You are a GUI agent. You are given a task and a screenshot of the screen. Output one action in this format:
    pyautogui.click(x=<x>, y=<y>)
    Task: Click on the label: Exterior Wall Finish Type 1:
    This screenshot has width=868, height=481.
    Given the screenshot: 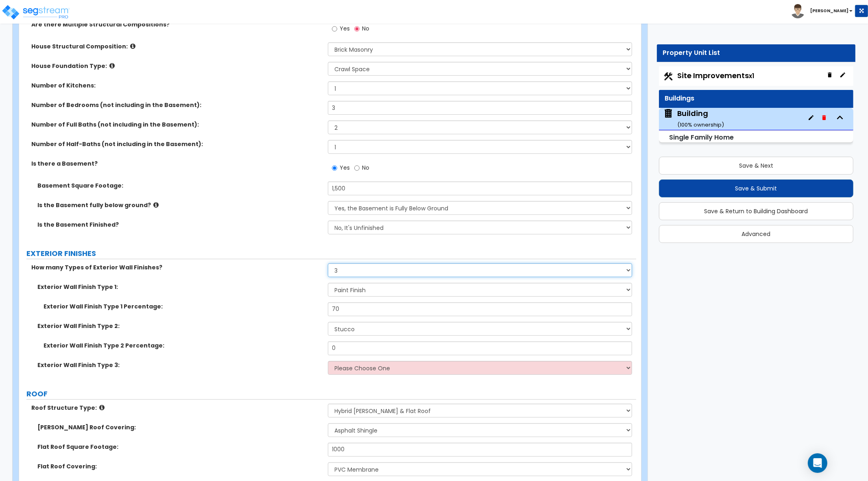 What is the action you would take?
    pyautogui.click(x=179, y=287)
    